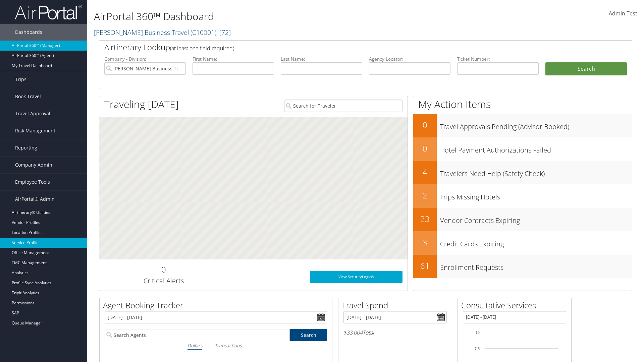  What do you see at coordinates (522, 149) in the screenshot?
I see `a: 0Hotel Payment Authorizations Failed` at bounding box center [522, 149].